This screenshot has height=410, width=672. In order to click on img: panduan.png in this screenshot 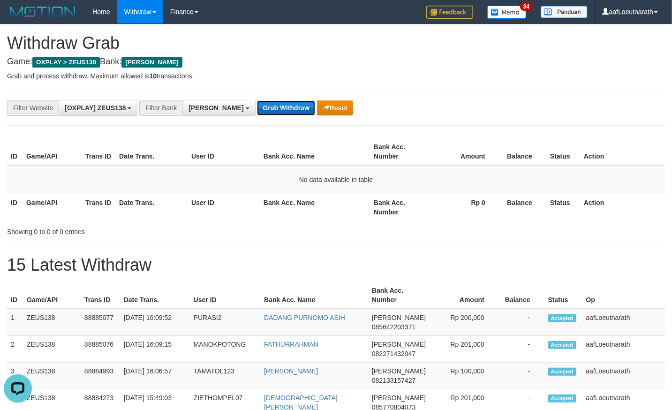, I will do `click(564, 12)`.